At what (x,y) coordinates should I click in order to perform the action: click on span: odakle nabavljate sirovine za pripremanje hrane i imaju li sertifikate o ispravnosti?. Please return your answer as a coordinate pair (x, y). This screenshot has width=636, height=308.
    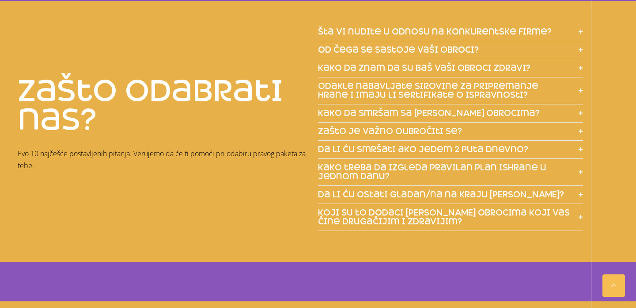
    Looking at the image, I should click on (444, 91).